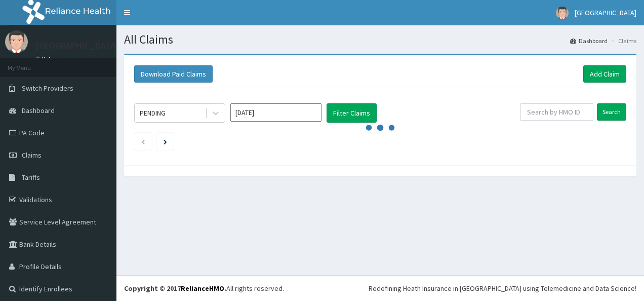 Image resolution: width=644 pixels, height=301 pixels. Describe the element at coordinates (276, 112) in the screenshot. I see `input: Select Month and Year` at that location.